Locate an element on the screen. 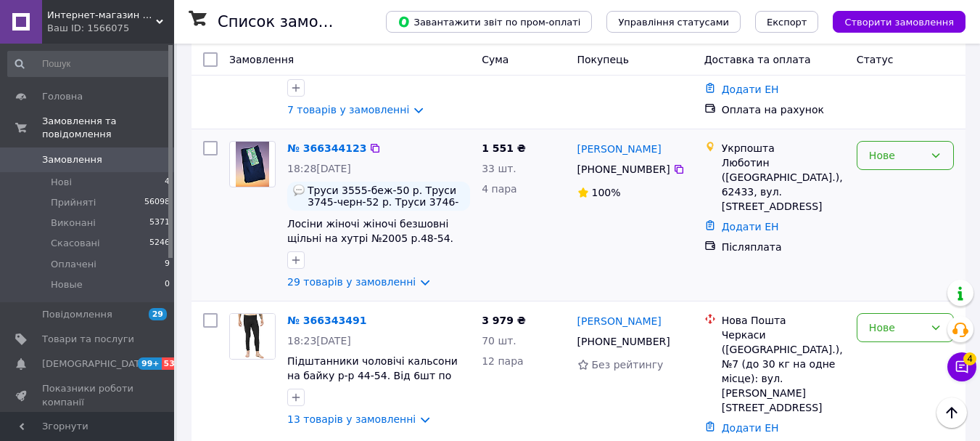 The height and width of the screenshot is (441, 980). button: Наверх is located at coordinates (952, 412).